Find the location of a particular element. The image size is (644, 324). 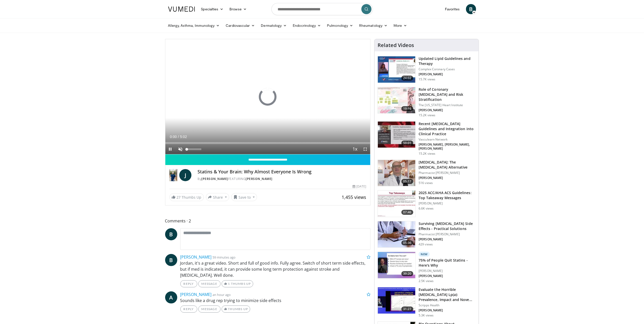

input: Search topics, interventions is located at coordinates (322, 9).